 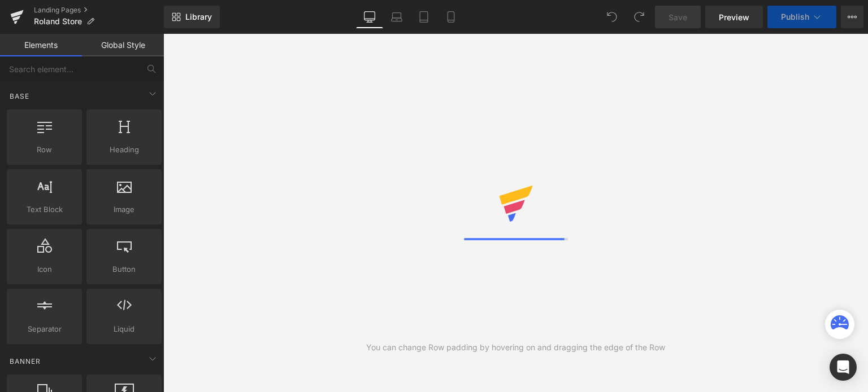 I want to click on a: New Library, so click(x=192, y=17).